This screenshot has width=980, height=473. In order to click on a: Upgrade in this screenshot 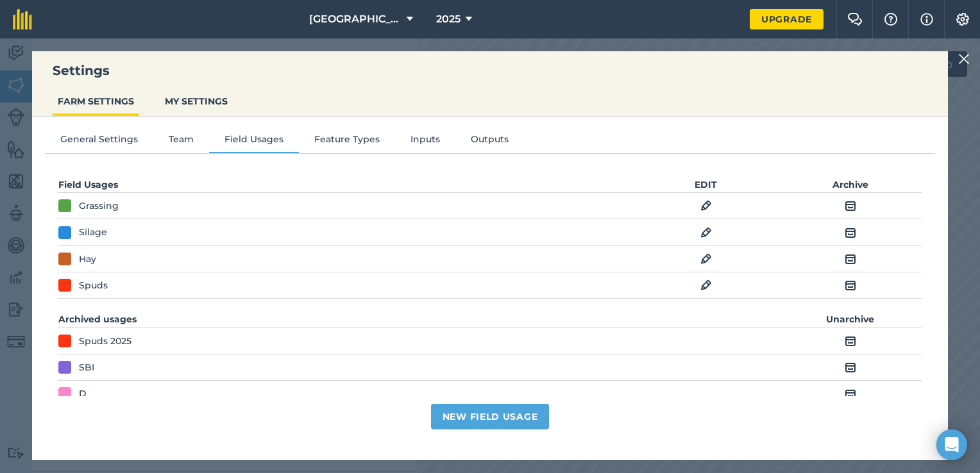, I will do `click(786, 19)`.